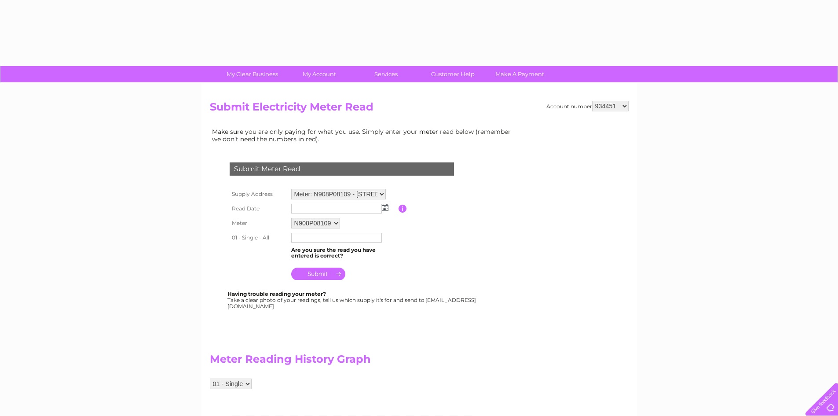 The height and width of the screenshot is (416, 838). I want to click on th: Supply Address, so click(258, 194).